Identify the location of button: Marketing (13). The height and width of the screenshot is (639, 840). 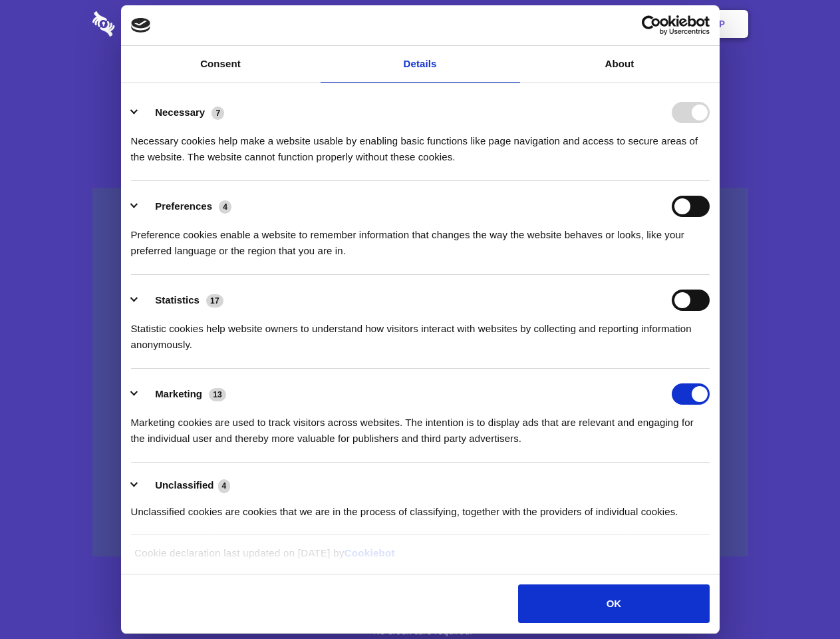
(183, 394).